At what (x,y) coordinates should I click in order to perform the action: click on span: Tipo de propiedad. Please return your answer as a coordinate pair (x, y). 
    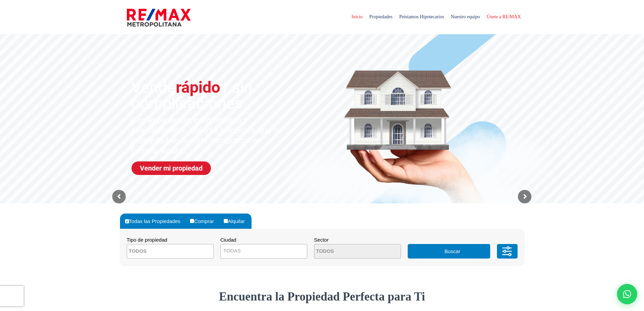
    Looking at the image, I should click on (147, 240).